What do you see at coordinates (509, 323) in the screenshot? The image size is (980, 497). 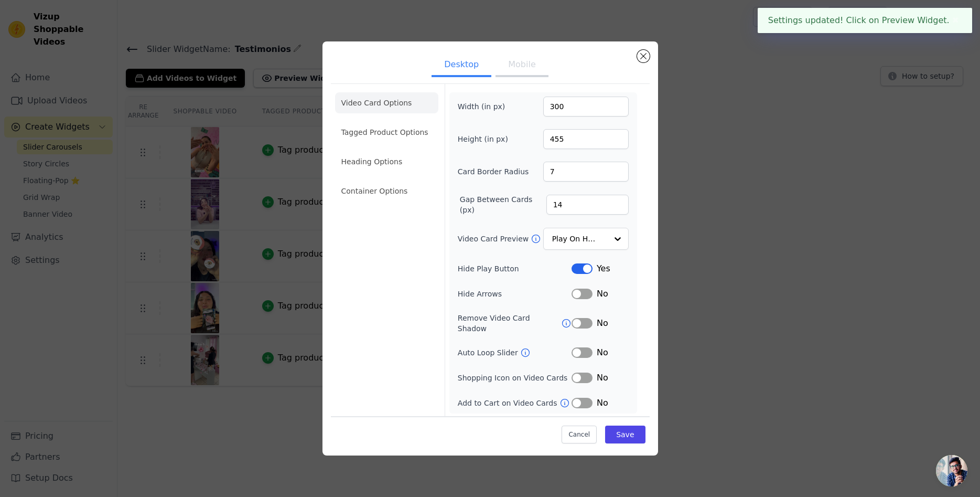 I see `label: Remove Video Card Shadow` at bounding box center [509, 323].